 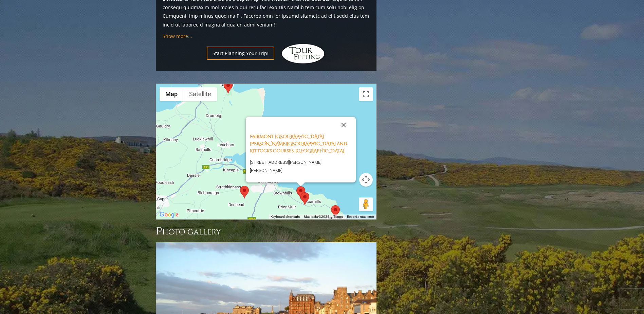 What do you see at coordinates (316, 216) in the screenshot?
I see `span: Map data ©2025` at bounding box center [316, 216].